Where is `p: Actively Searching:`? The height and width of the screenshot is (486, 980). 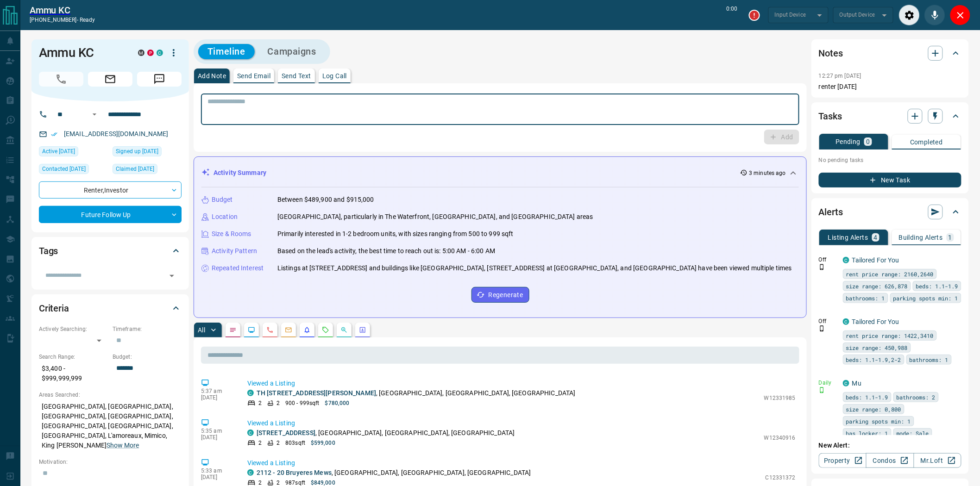
p: Actively Searching: is located at coordinates (73, 329).